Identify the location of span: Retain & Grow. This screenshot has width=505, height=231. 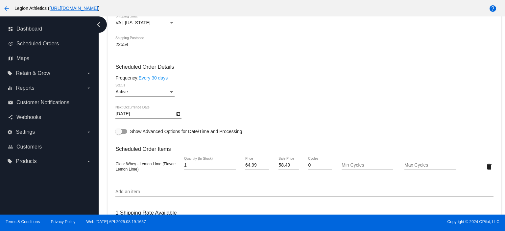
(33, 73).